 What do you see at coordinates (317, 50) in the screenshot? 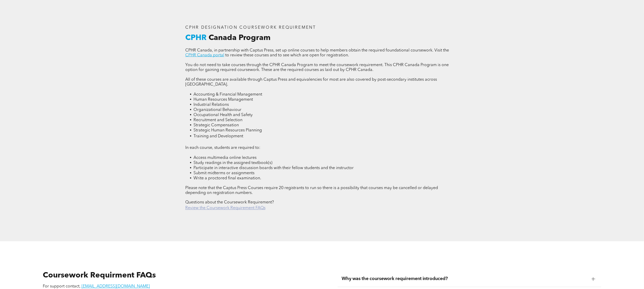
I see `span: CPHR Canada, in partnership with Captus Press, set up online courses to help members obtain the r...` at bounding box center [317, 50].